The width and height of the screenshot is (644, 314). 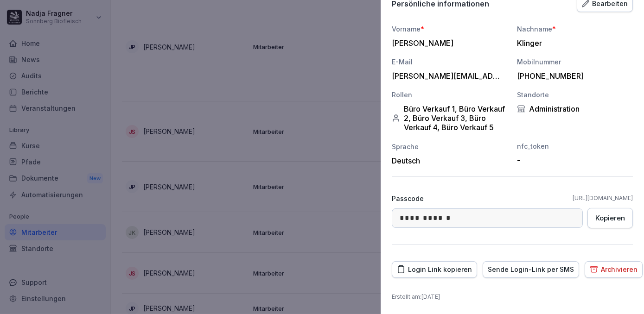 What do you see at coordinates (610, 218) in the screenshot?
I see `button: Kopieren` at bounding box center [610, 218].